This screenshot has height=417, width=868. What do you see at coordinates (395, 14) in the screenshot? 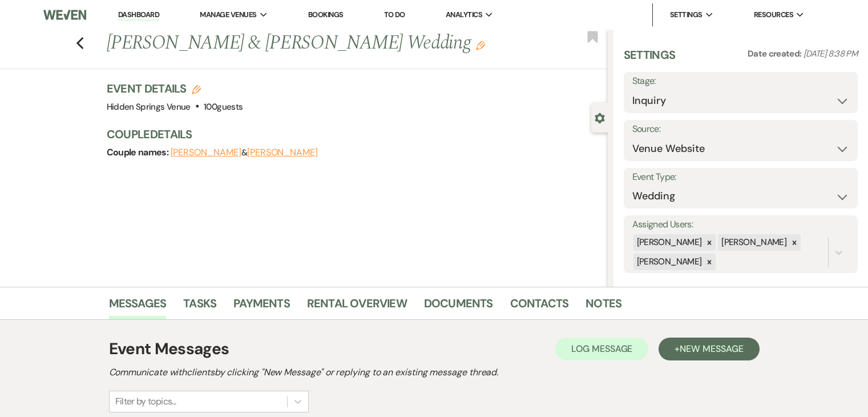
I see `a: To Do` at bounding box center [395, 14].